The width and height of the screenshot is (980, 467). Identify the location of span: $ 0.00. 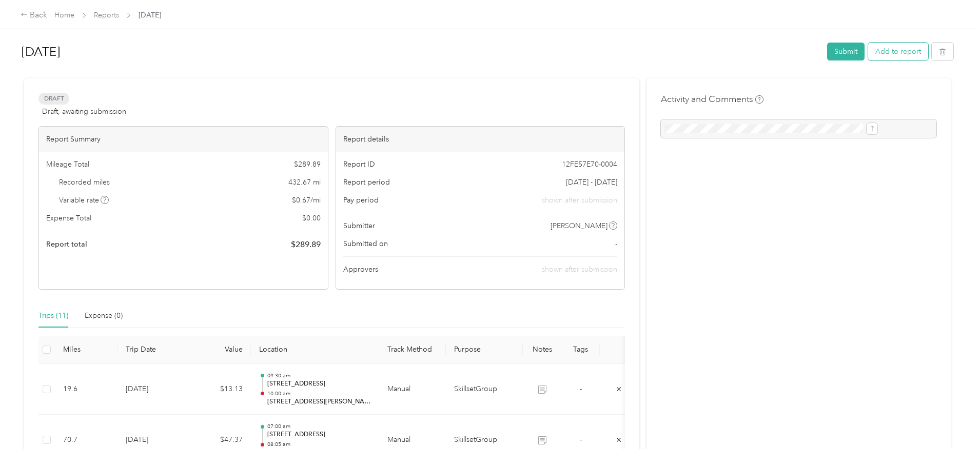
(311, 218).